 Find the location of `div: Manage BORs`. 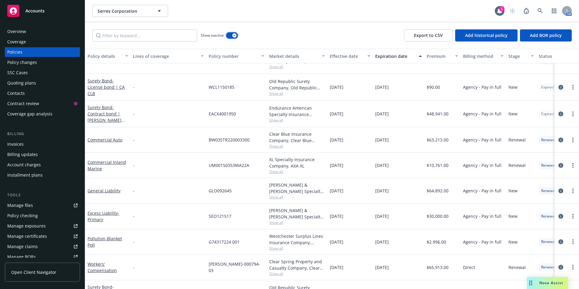

div: Manage BORs is located at coordinates (22, 257).